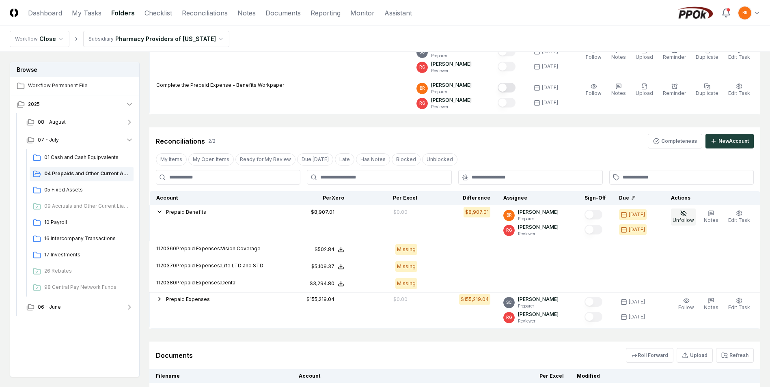 This screenshot has width=770, height=387. I want to click on a: Documents, so click(283, 13).